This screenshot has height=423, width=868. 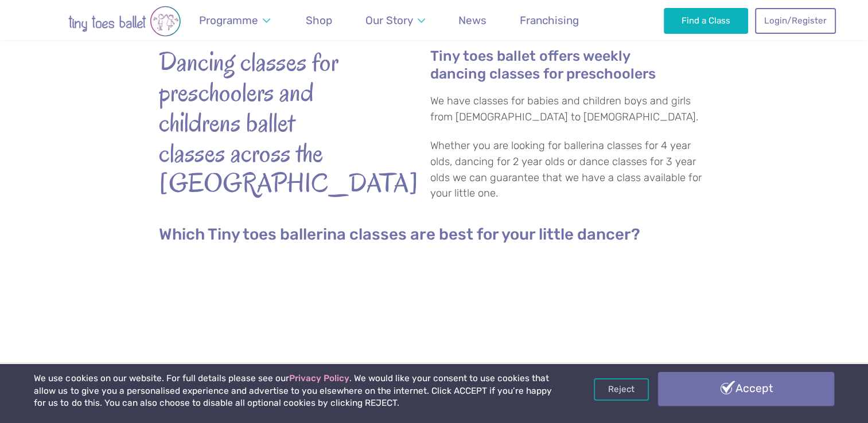 What do you see at coordinates (570, 65) in the screenshot?
I see `h4: Tiny toes ballet offers weekly` at bounding box center [570, 65].